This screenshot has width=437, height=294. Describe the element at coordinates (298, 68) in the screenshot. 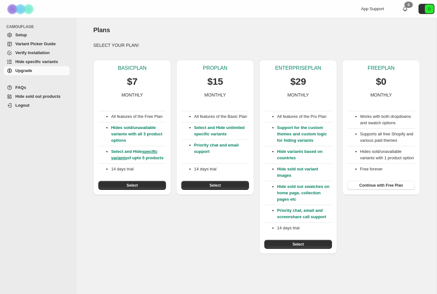

I see `p: ENTERPRISE PLAN` at that location.